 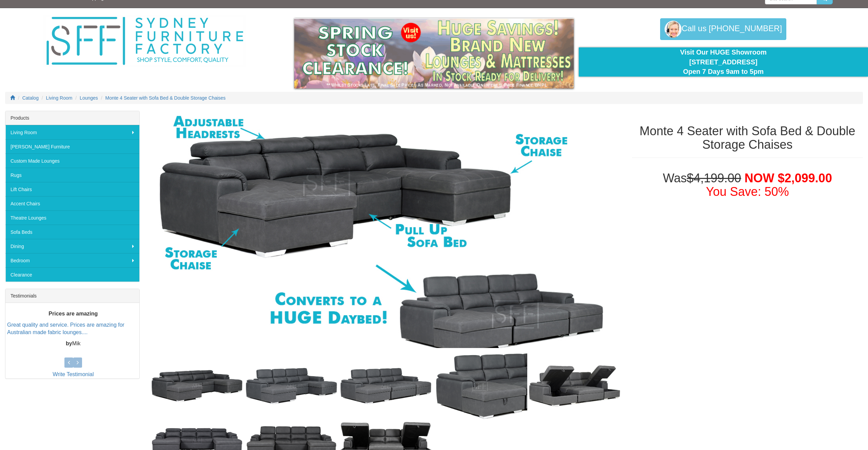 What do you see at coordinates (73, 314) in the screenshot?
I see `b: Prices are amazing` at bounding box center [73, 314].